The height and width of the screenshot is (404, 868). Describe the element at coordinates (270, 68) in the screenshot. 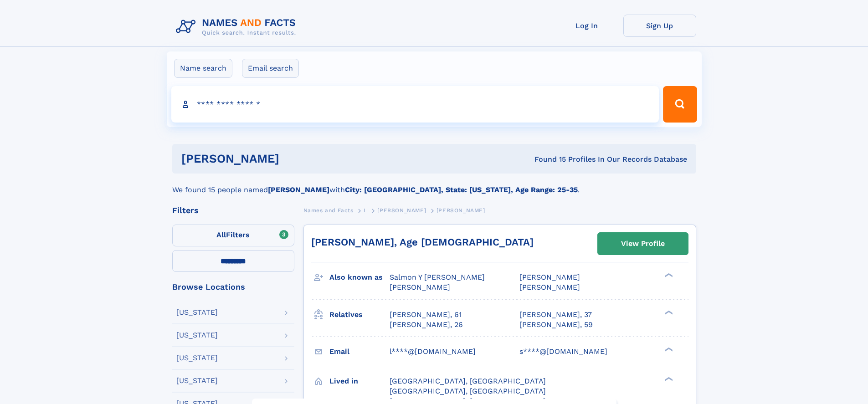

I see `label: Email search` at that location.